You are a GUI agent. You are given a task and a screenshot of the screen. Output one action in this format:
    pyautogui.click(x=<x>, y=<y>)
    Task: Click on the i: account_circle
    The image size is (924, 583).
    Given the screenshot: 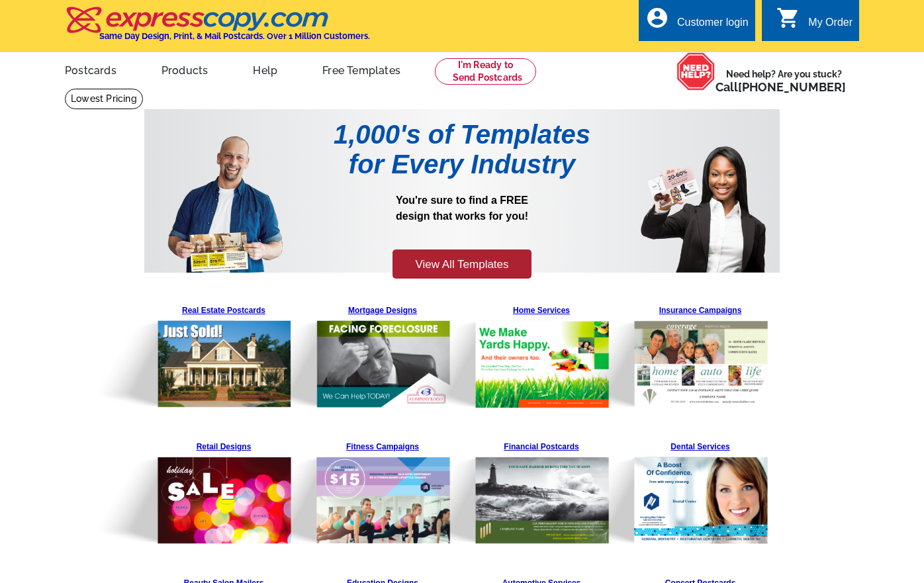 What is the action you would take?
    pyautogui.click(x=657, y=18)
    